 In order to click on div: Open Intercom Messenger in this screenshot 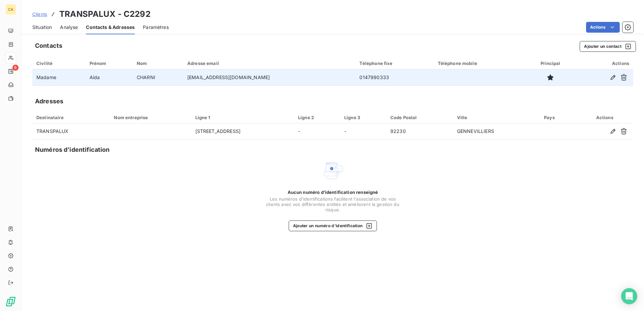, I will do `click(629, 296)`.